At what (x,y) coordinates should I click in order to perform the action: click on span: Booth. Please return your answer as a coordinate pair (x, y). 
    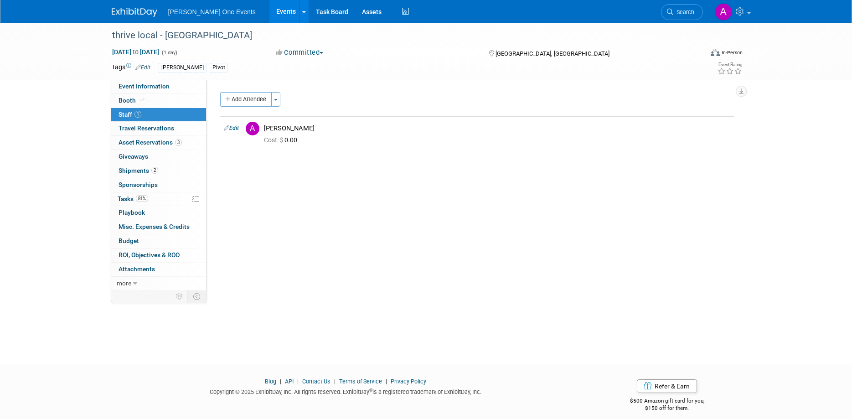
    Looking at the image, I should click on (132, 100).